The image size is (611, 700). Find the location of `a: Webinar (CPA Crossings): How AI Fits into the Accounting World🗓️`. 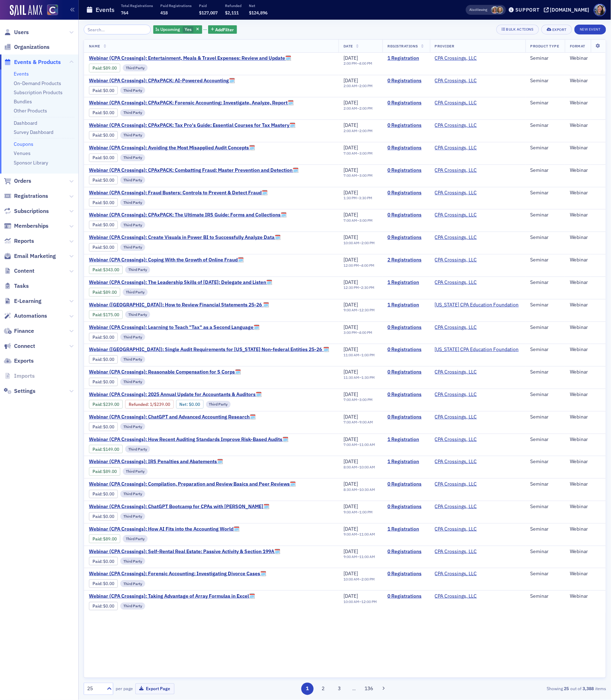

a: Webinar (CPA Crossings): How AI Fits into the Accounting World🗓️ is located at coordinates (164, 529).